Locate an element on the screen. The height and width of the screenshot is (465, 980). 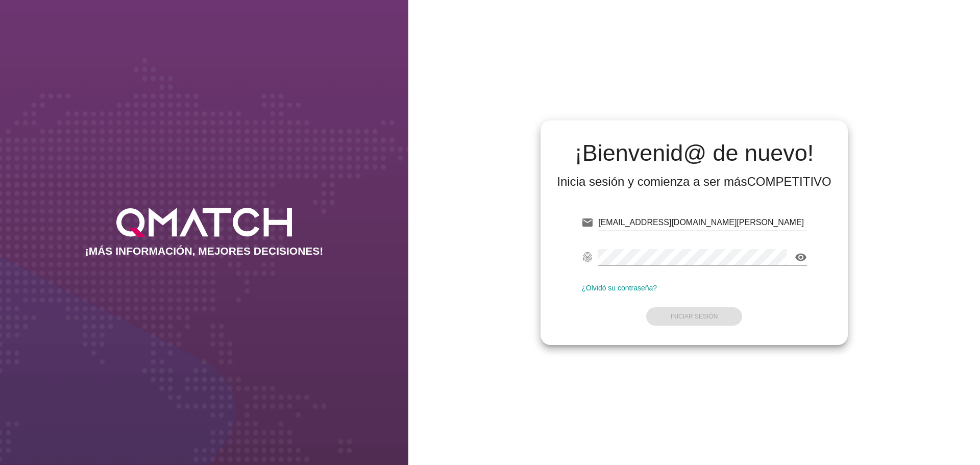
input: E-mail is located at coordinates (702, 223).